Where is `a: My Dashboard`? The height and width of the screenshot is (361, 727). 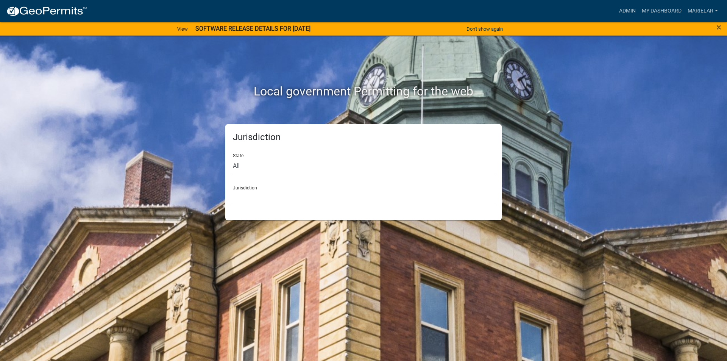 a: My Dashboard is located at coordinates (661, 11).